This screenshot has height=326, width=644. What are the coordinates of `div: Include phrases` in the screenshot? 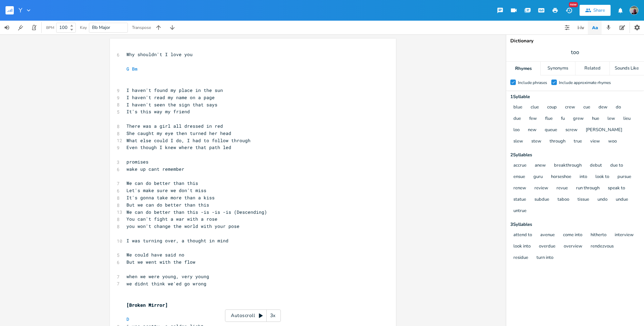 It's located at (533, 83).